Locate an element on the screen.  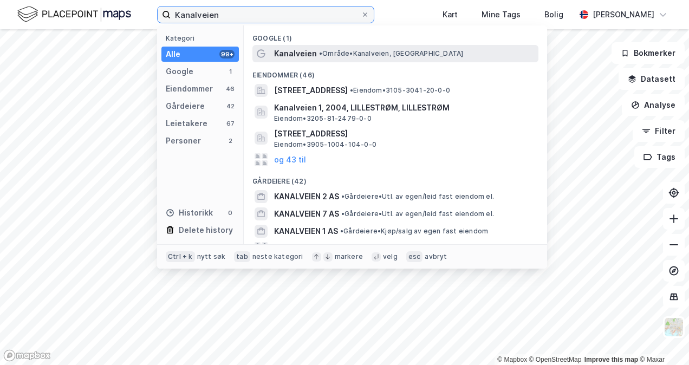
div: Eiendommer is located at coordinates (189, 89).